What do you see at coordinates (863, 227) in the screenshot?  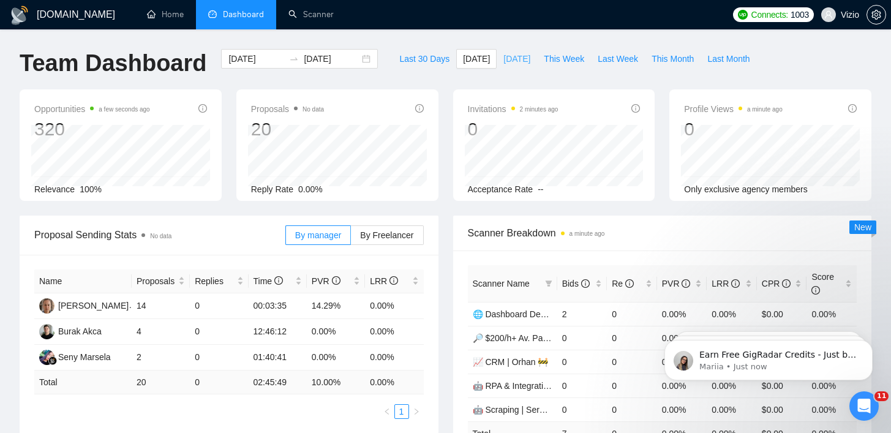 I see `span: New` at bounding box center [863, 227].